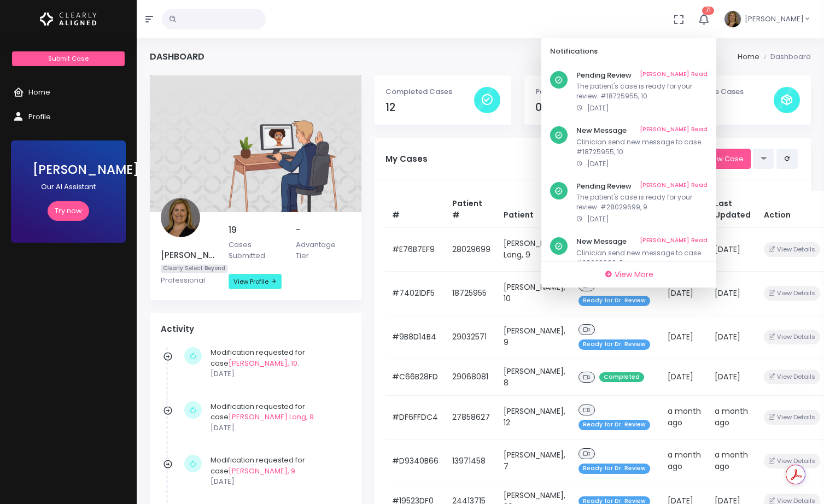 This screenshot has width=824, height=504. I want to click on p: Cases Submitted, so click(256, 250).